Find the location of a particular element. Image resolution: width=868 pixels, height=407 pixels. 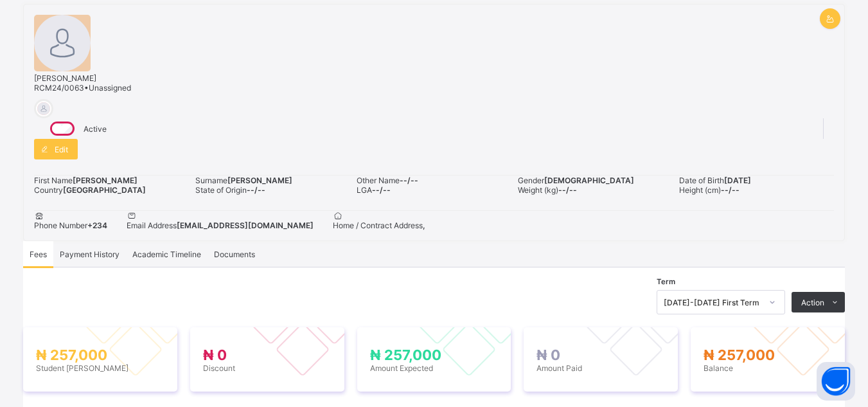

span: +234 is located at coordinates (97, 225).